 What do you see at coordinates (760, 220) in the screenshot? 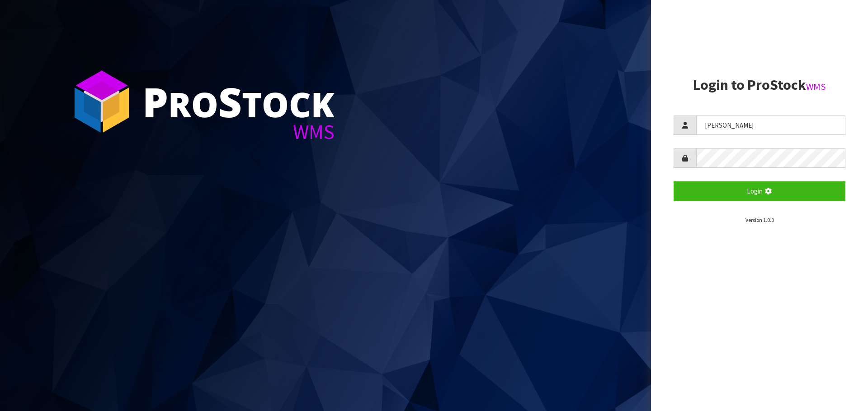
I see `small: Version 1.0.0` at bounding box center [760, 220].